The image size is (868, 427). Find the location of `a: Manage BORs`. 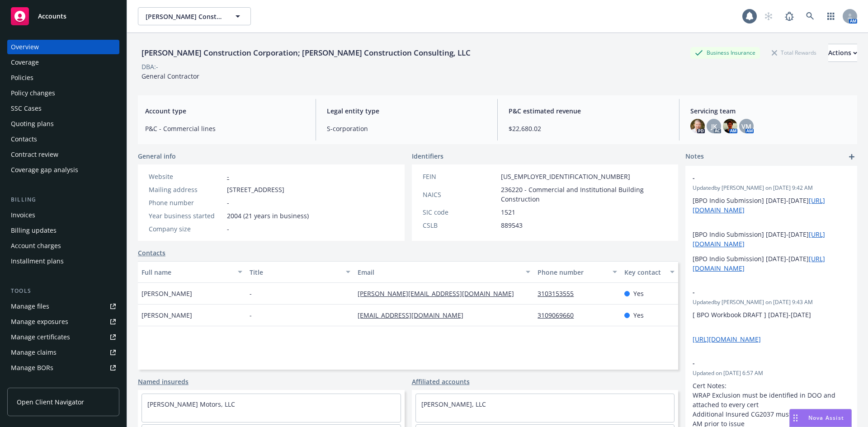

a: Manage BORs is located at coordinates (64, 368).